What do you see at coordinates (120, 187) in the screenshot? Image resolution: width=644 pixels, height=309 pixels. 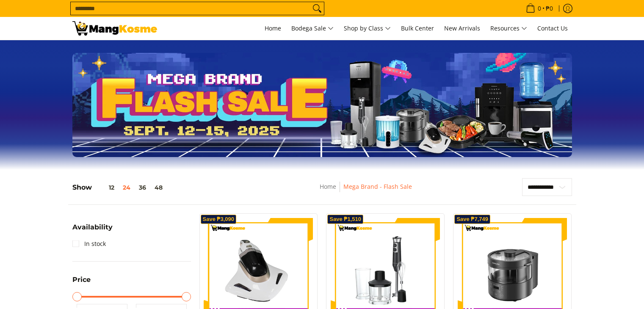 I see `h5: Show` at bounding box center [120, 187].